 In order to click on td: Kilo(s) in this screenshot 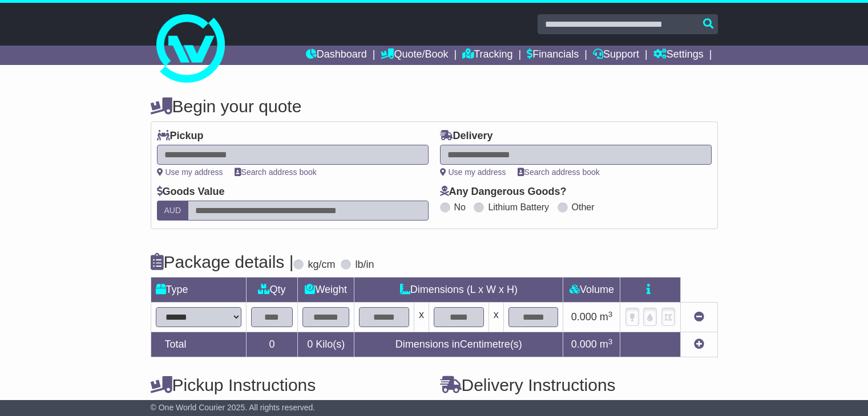, I will do `click(326, 345)`.